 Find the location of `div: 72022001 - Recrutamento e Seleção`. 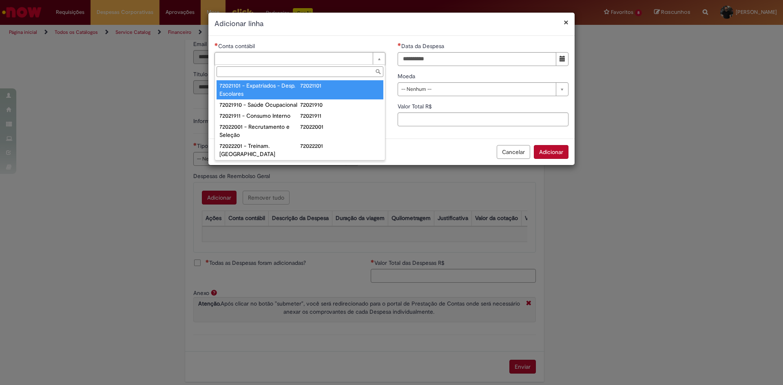

div: 72022001 - Recrutamento e Seleção is located at coordinates (260, 131).